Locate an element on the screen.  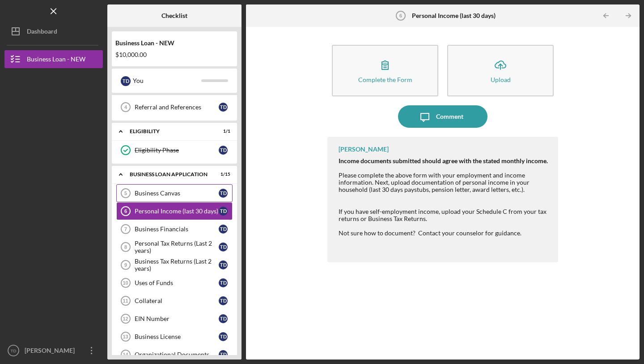
tspan: 13 is located at coordinates (125, 337).